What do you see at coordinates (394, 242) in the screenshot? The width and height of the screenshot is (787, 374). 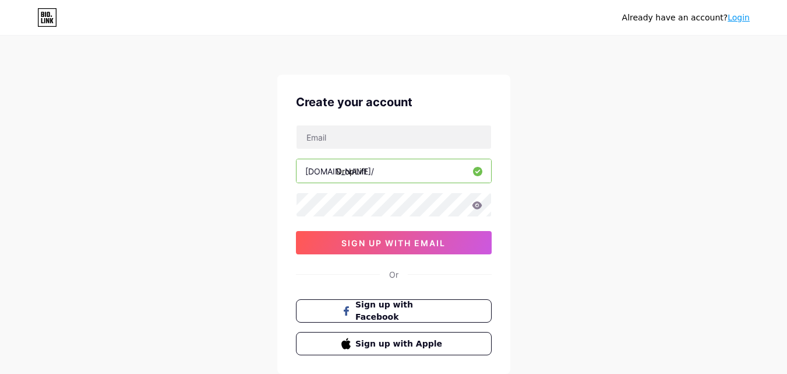 I see `button: sign up with email` at bounding box center [394, 242].